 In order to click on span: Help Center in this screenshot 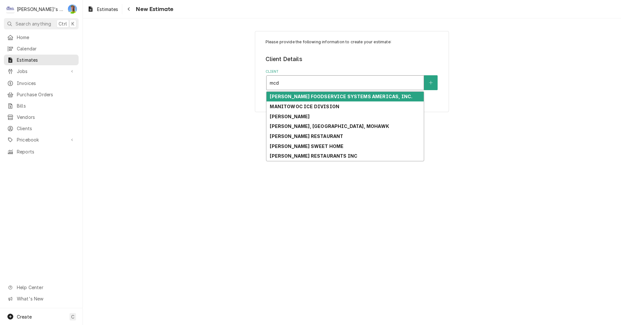, I will do `click(46, 288)`.